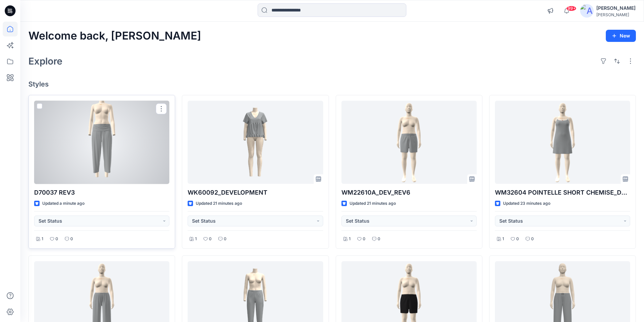  What do you see at coordinates (332, 84) in the screenshot?
I see `h4: Styles` at bounding box center [332, 84].